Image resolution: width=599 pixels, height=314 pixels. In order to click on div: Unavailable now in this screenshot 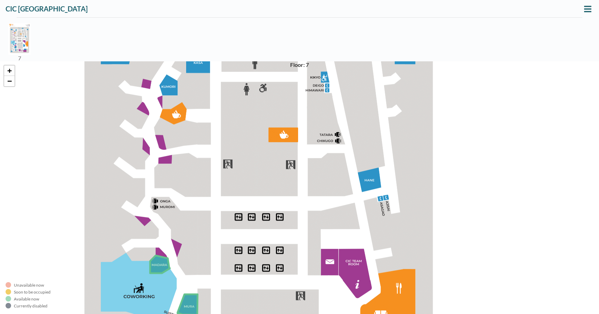, I will do `click(29, 285)`.